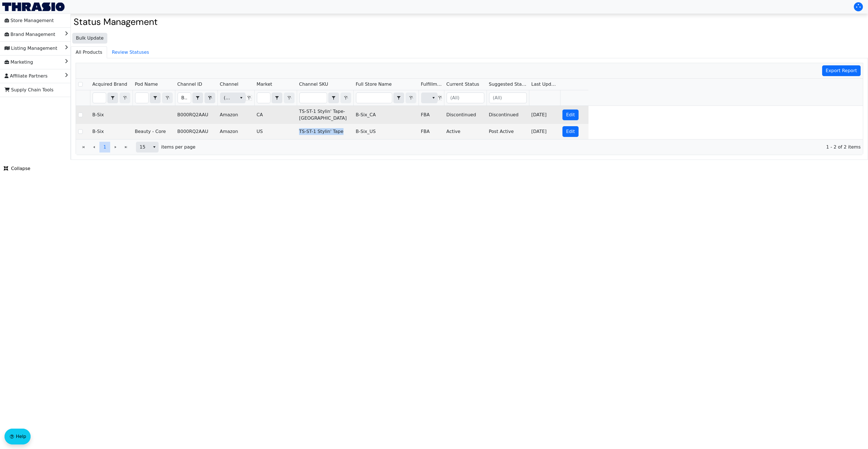 This screenshot has height=449, width=868. What do you see at coordinates (386, 132) in the screenshot?
I see `td: B-Six_US` at bounding box center [386, 132].